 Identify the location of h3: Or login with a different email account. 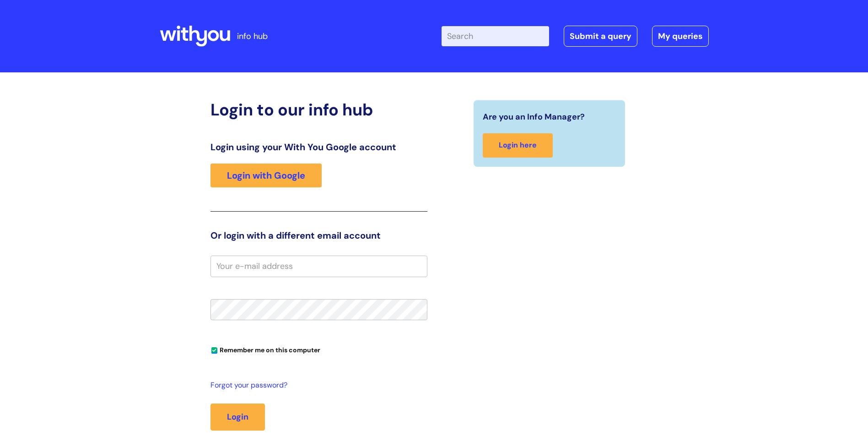
(319, 235).